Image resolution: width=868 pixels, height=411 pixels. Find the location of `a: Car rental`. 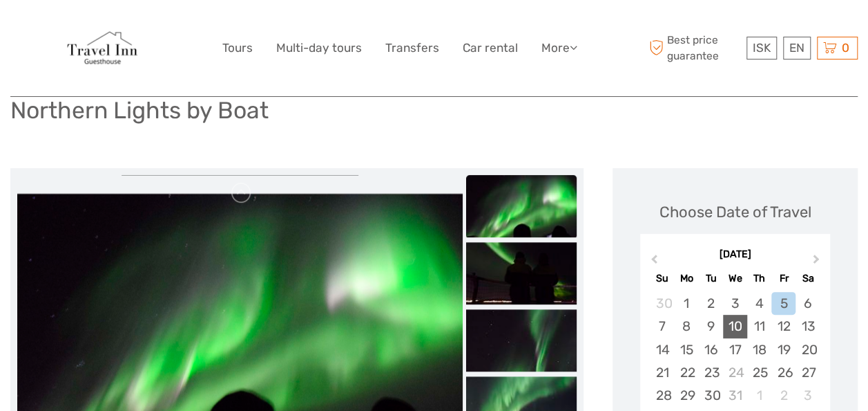

a: Car rental is located at coordinates (490, 48).